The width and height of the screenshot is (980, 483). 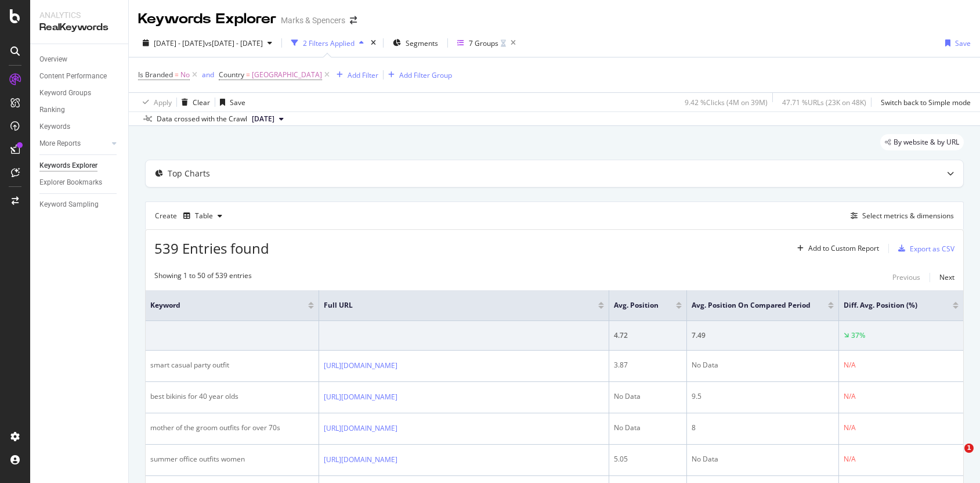 I want to click on span: Keyword, so click(x=220, y=305).